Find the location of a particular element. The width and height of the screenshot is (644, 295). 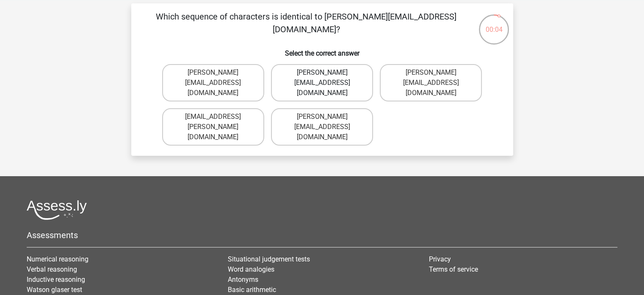

h5: Assessments is located at coordinates (322, 235).